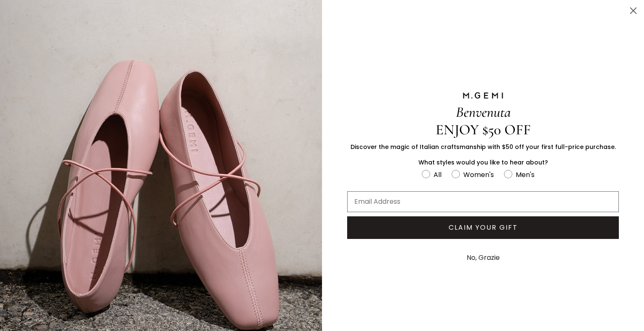 This screenshot has height=331, width=644. I want to click on div: Men's, so click(525, 175).